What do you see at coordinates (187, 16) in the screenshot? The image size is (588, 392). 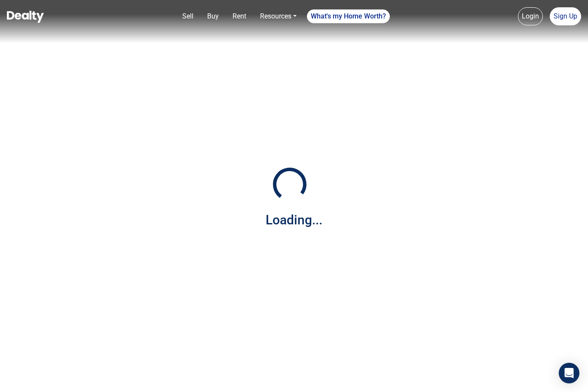 I see `a: Sell` at bounding box center [187, 16].